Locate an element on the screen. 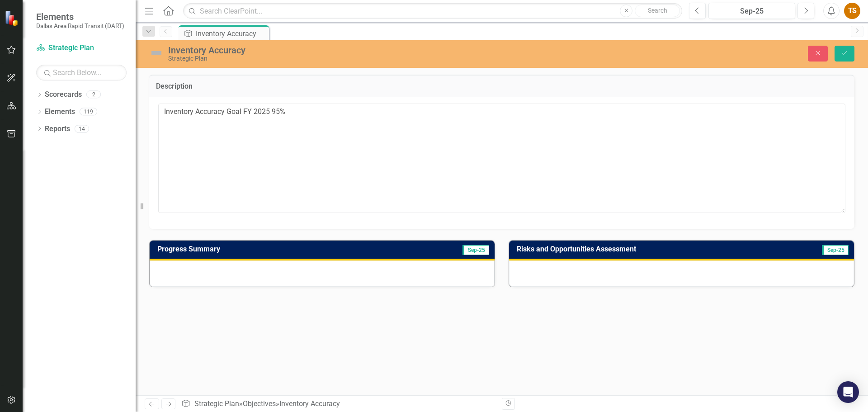 The height and width of the screenshot is (412, 868). button: TS is located at coordinates (852, 11).